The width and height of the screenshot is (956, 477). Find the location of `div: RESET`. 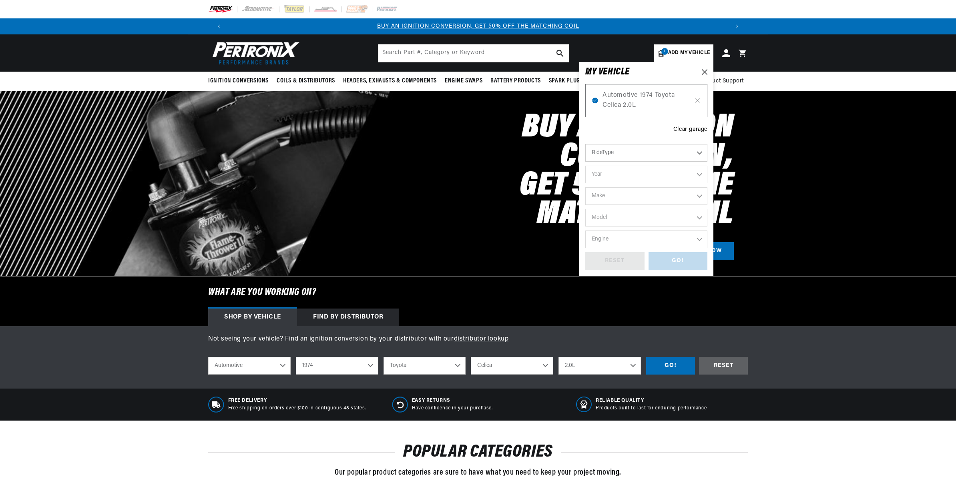

div: RESET is located at coordinates (723, 366).